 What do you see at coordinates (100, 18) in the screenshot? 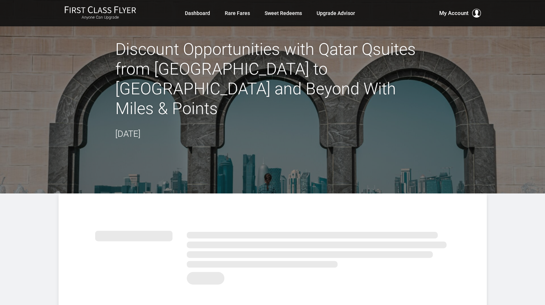
I see `small: Anyone Can Upgrade` at bounding box center [100, 18].